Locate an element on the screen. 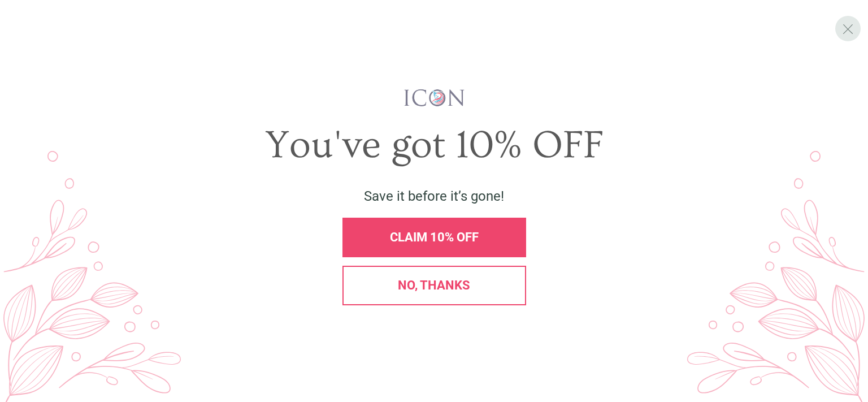 The image size is (868, 402). span: Save it before it’s gone! is located at coordinates (434, 196).